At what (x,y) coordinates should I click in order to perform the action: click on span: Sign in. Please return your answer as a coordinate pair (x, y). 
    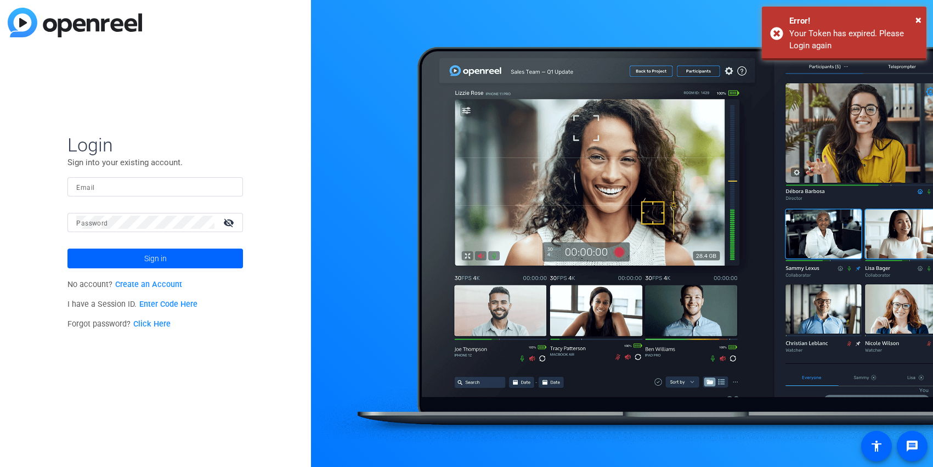
    Looking at the image, I should click on (155, 258).